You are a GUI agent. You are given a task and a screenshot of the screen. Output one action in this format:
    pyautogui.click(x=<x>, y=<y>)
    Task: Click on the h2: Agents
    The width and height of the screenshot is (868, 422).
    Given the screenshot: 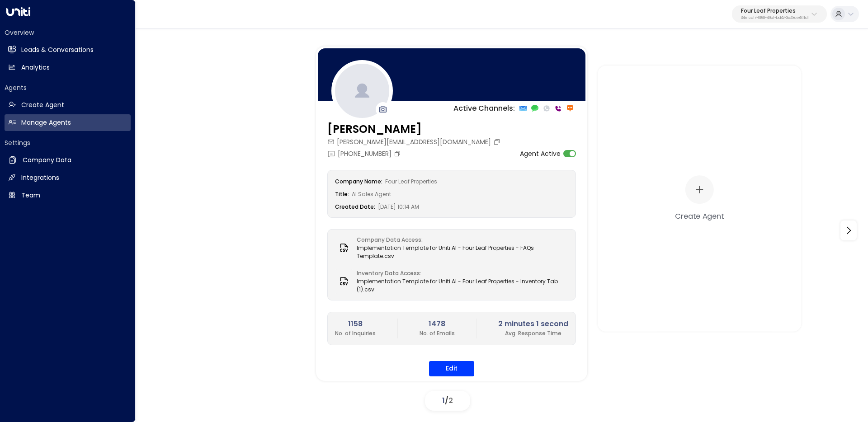 What is the action you would take?
    pyautogui.click(x=68, y=87)
    